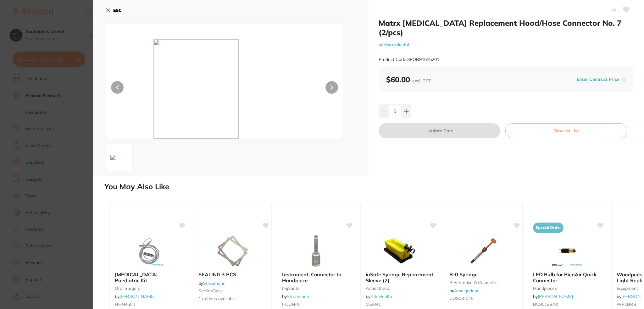  I want to click on small: sealing3pcs, so click(232, 290).